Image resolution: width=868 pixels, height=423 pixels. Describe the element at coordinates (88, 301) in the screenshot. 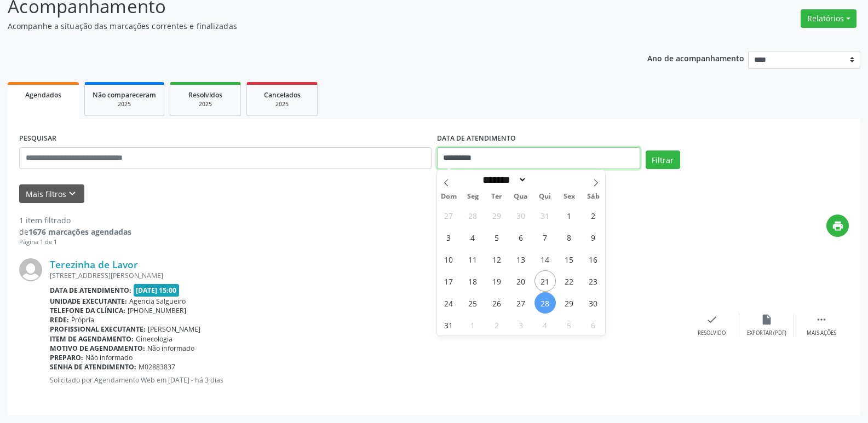

I see `b: Unidade executante:` at that location.